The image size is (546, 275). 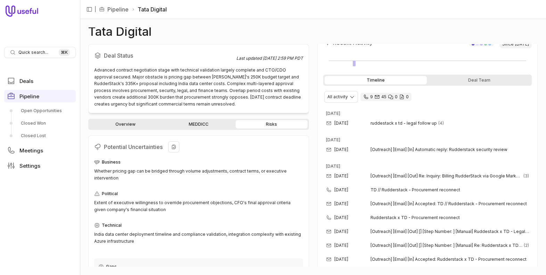 I want to click on span: ruddestack x td - legal follow up, so click(x=403, y=123).